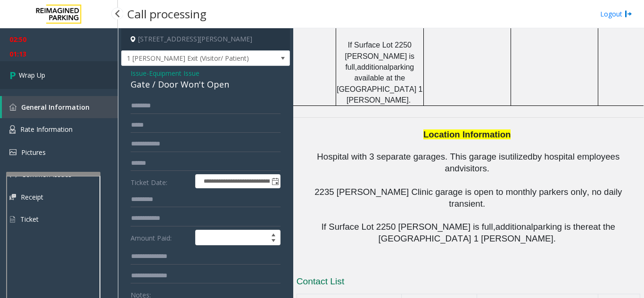 Image resolution: width=644 pixels, height=298 pixels. I want to click on span: Common Issues, so click(47, 174).